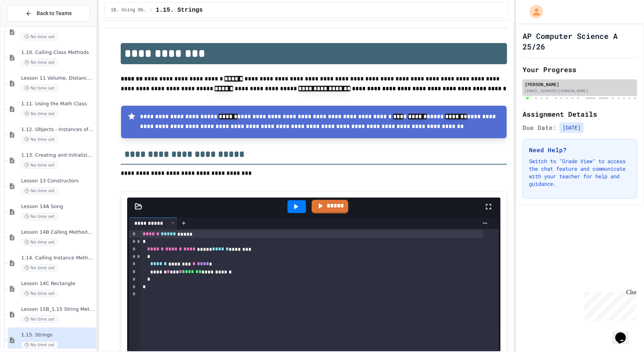  What do you see at coordinates (580, 70) in the screenshot?
I see `h2: Your Progress` at bounding box center [580, 70].